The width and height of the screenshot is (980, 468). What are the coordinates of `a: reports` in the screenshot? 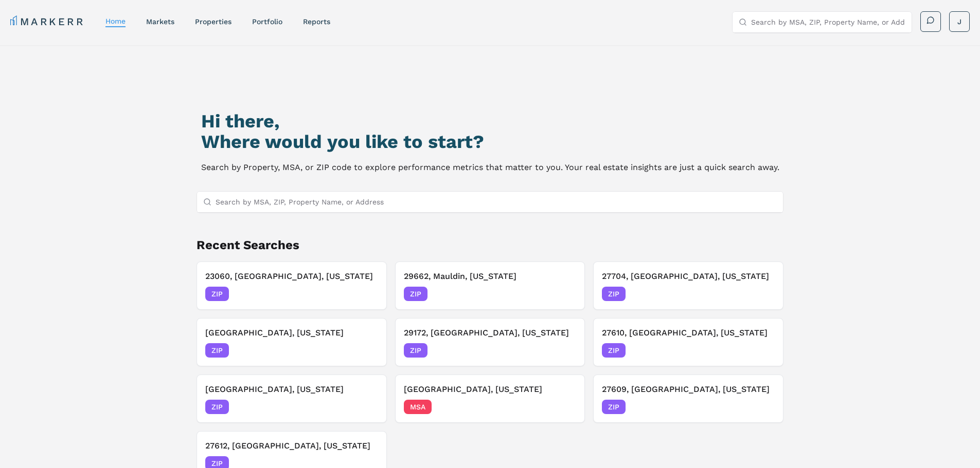 It's located at (316, 22).